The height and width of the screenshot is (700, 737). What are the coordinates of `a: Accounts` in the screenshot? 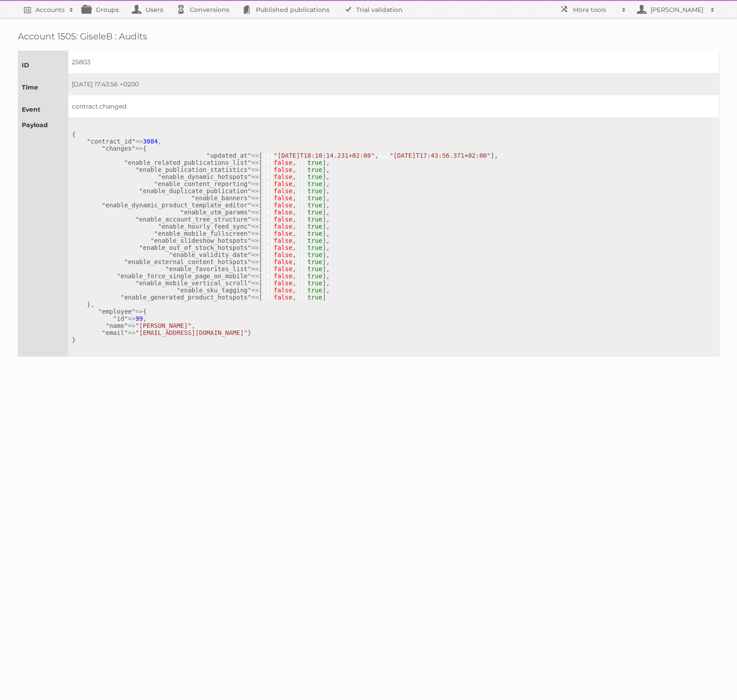 It's located at (48, 9).